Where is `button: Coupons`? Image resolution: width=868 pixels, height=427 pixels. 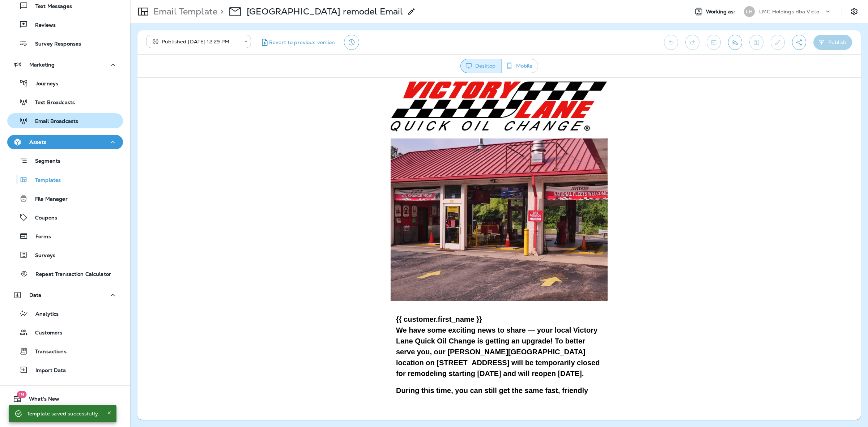
button: Coupons is located at coordinates (65, 218).